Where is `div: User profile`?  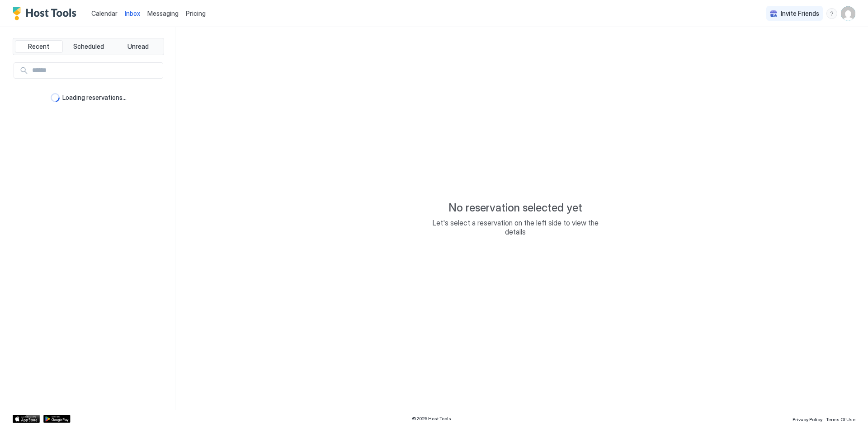 div: User profile is located at coordinates (848, 14).